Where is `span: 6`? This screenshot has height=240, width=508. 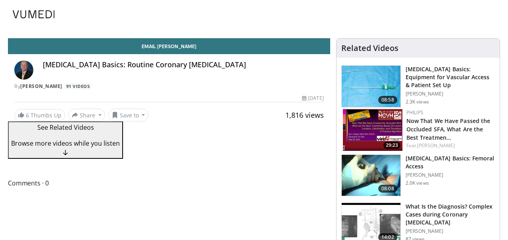 span: 6 is located at coordinates (27, 115).